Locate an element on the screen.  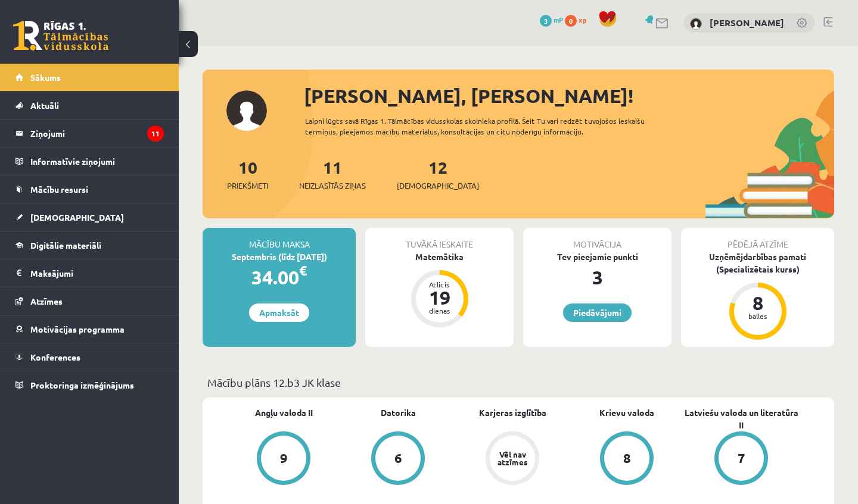
img: Aleksandra Timbere is located at coordinates (696, 24).